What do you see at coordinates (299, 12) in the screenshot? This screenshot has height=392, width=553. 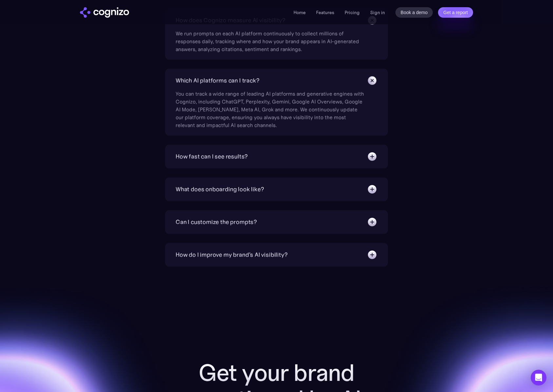 I see `a: Home` at bounding box center [299, 12].